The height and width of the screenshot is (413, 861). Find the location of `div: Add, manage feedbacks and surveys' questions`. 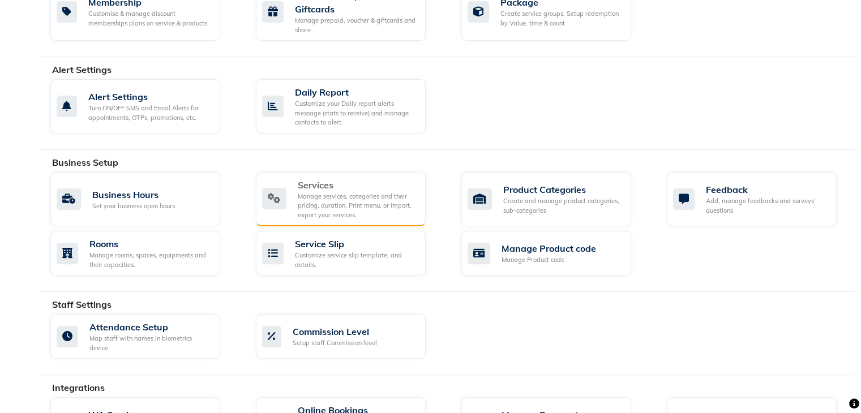

div: Add, manage feedbacks and surveys' questions is located at coordinates (767, 206).